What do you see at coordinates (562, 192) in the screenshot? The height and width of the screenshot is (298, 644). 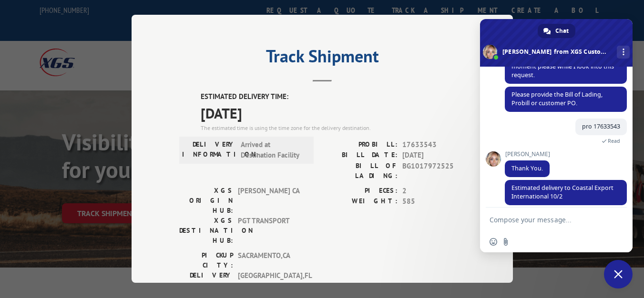 I see `span: Estimated delivery to Coastal Export International 10/2` at bounding box center [562, 192].